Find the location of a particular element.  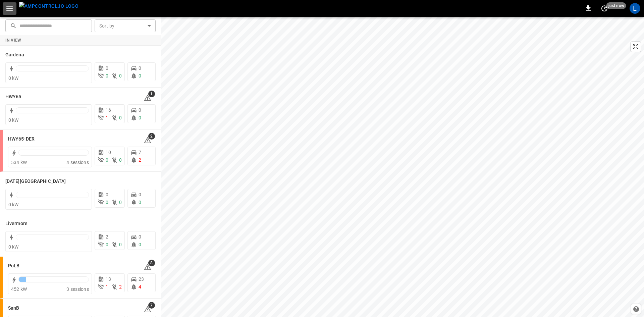

strong: In View is located at coordinates (13, 40).